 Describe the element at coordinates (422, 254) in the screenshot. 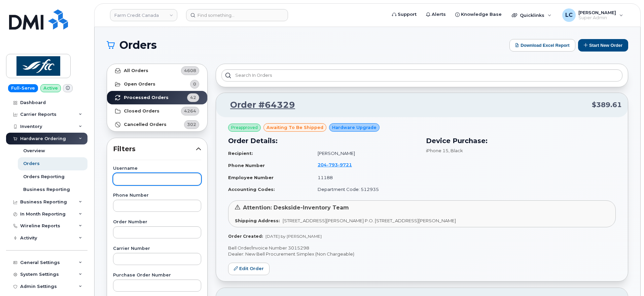

I see `p: Dealer: New Bell Procurement Simplex (Non Chargeable)` at that location.